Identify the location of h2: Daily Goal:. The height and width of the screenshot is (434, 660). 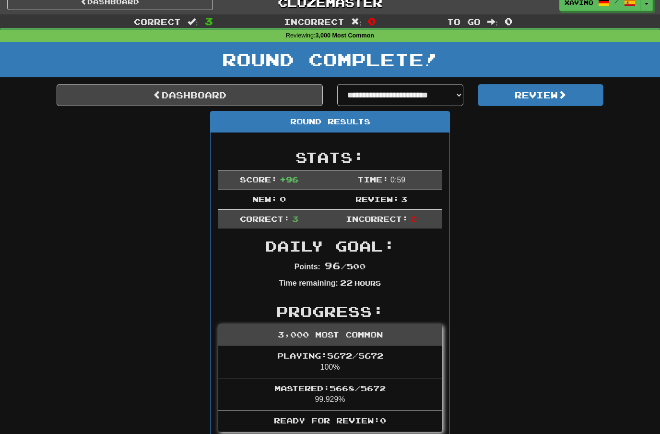
(330, 246).